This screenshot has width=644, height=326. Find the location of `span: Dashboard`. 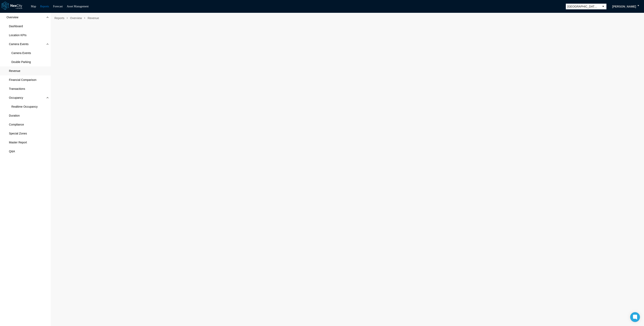

span: Dashboard is located at coordinates (16, 26).